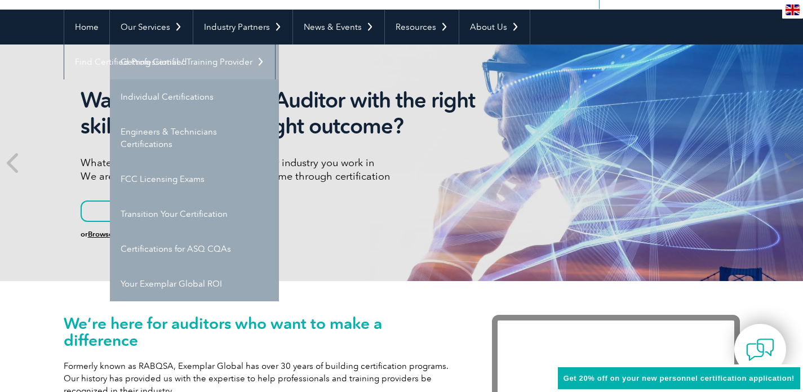 The height and width of the screenshot is (392, 803). What do you see at coordinates (128, 234) in the screenshot?
I see `a: Browse All Certifications` at bounding box center [128, 234].